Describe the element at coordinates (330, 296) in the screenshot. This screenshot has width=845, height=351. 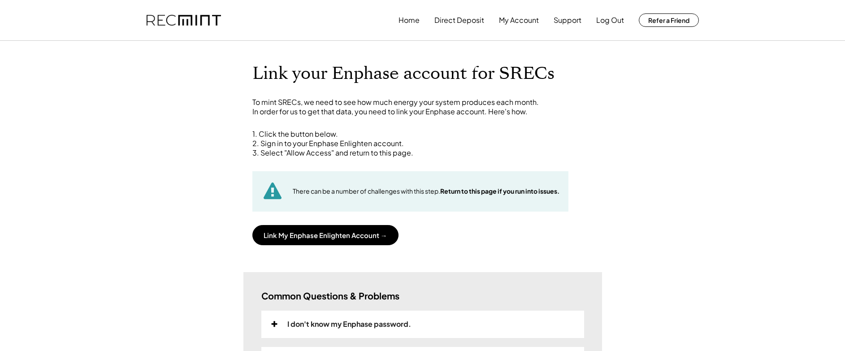
I see `h3: Common Questions & Problems` at that location.